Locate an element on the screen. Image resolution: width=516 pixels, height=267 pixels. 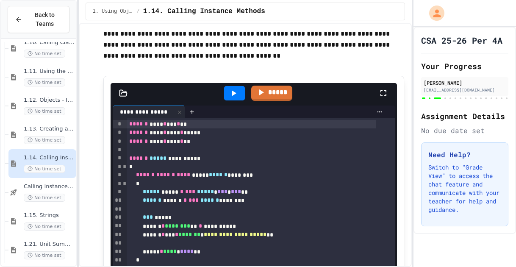
h3: Need Help? is located at coordinates (465, 155).